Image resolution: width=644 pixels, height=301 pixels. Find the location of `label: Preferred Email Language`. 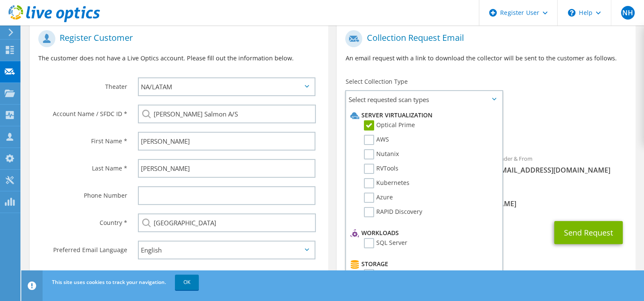

label: Preferred Email Language is located at coordinates (83, 247).